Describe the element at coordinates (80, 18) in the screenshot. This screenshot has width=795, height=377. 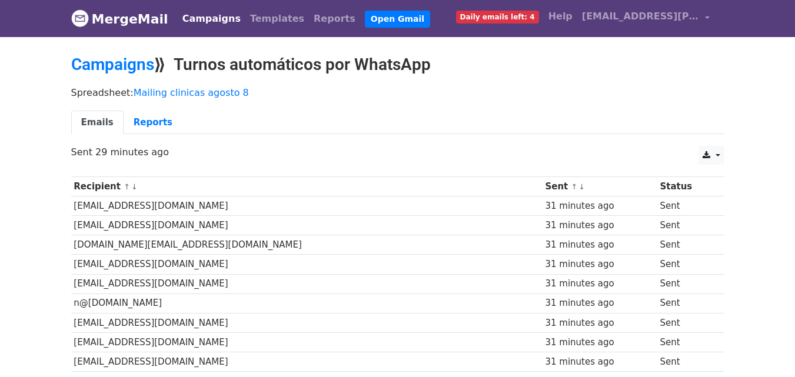
I see `img: MergeMail logo` at that location.